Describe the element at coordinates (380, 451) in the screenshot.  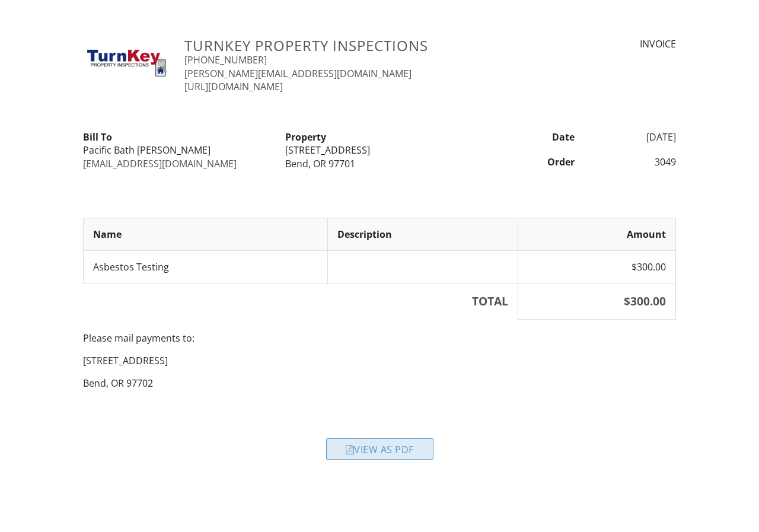
I see `a: View as PDF` at that location.